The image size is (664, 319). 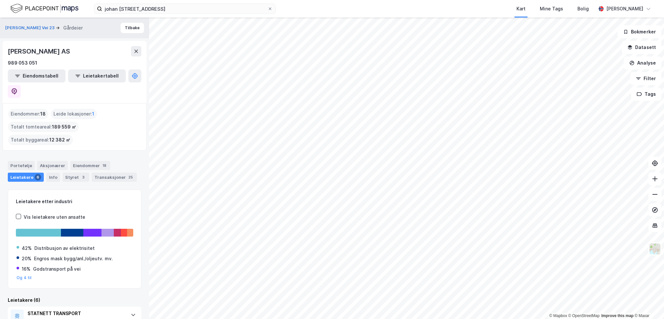 What do you see at coordinates (75, 300) in the screenshot?
I see `div: Leietakere (6)` at bounding box center [75, 300].